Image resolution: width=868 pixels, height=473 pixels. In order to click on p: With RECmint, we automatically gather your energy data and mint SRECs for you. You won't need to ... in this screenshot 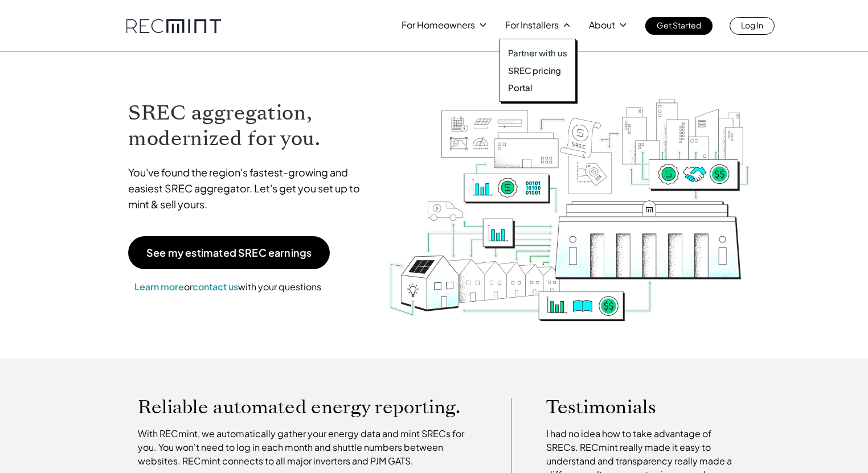, I will do `click(307, 447)`.